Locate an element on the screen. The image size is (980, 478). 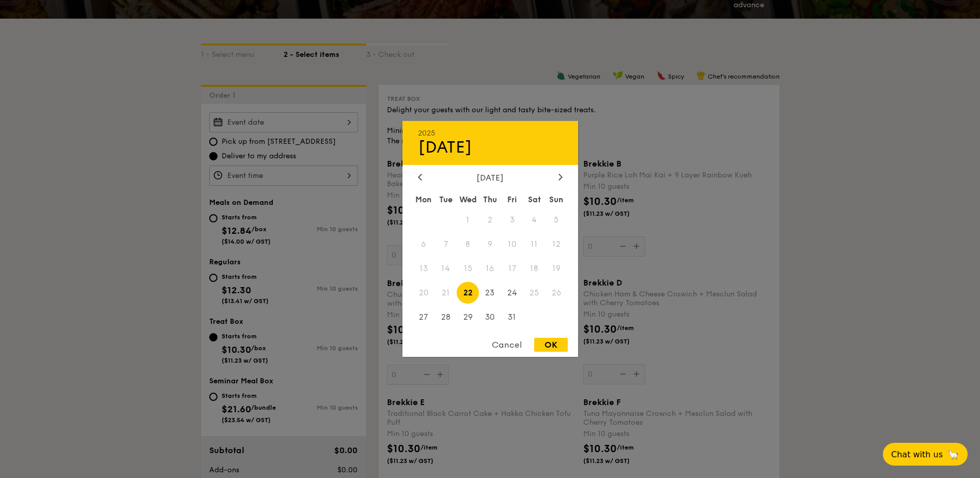
span: 15 is located at coordinates (468, 269).